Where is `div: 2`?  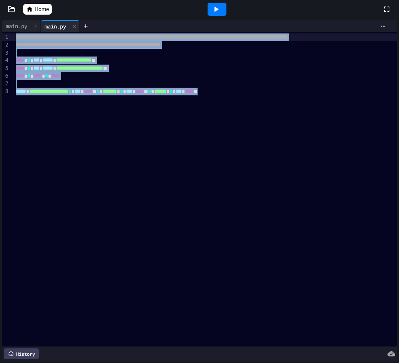
div: 2 is located at coordinates (6, 45).